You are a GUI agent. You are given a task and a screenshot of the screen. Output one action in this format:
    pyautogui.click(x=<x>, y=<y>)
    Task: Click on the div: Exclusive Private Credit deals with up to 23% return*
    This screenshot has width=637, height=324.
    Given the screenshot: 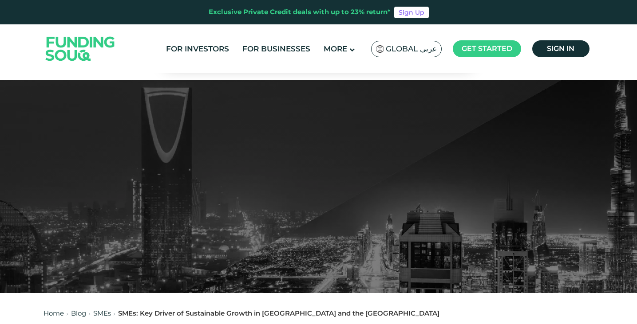 What is the action you would take?
    pyautogui.click(x=300, y=12)
    